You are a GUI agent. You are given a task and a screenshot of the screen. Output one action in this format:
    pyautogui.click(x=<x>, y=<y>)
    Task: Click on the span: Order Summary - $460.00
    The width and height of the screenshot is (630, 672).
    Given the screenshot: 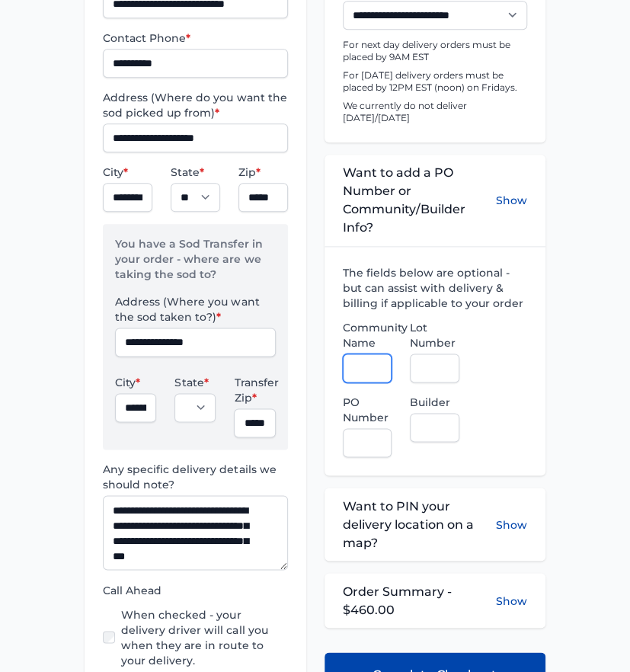 What is the action you would take?
    pyautogui.click(x=419, y=601)
    